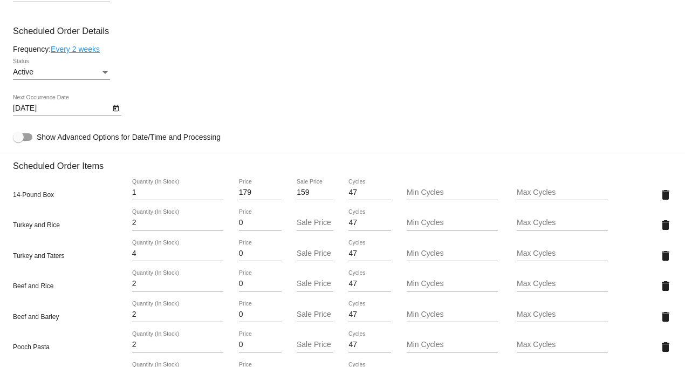 This screenshot has width=685, height=367. I want to click on span: Show Advanced Options for Date/Time and Processing, so click(128, 137).